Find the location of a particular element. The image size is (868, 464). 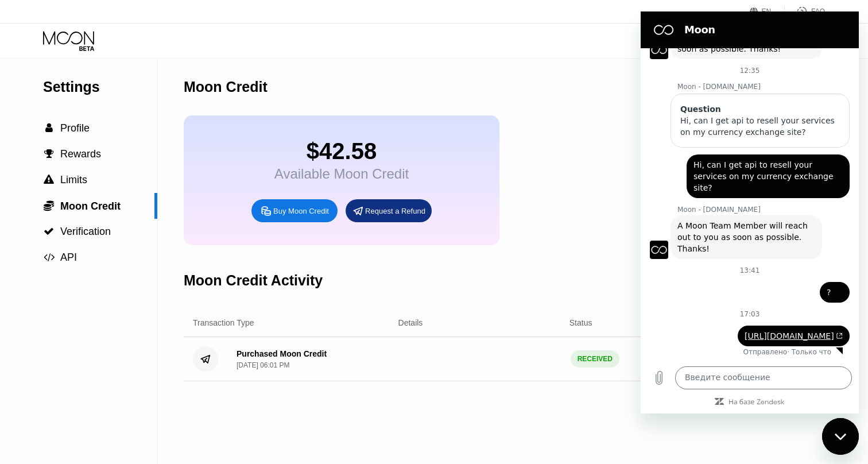

div: Moon Credit is located at coordinates (226, 86).